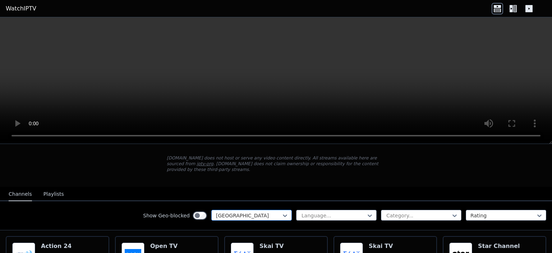 The width and height of the screenshot is (552, 253). Describe the element at coordinates (166, 246) in the screenshot. I see `h6: Open TV` at that location.